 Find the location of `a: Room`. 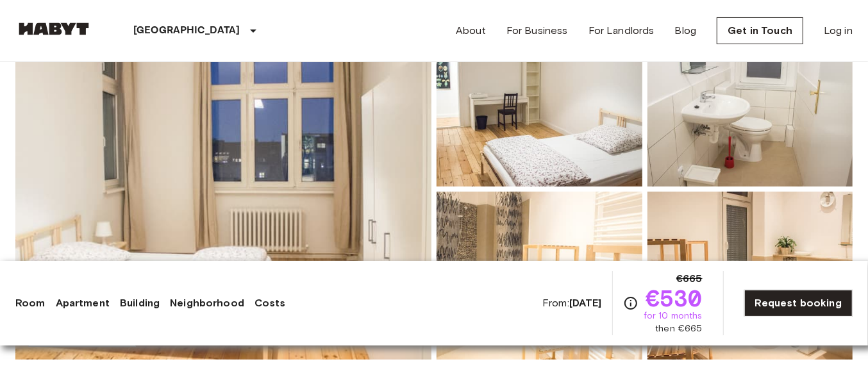

a: Room is located at coordinates (30, 303).